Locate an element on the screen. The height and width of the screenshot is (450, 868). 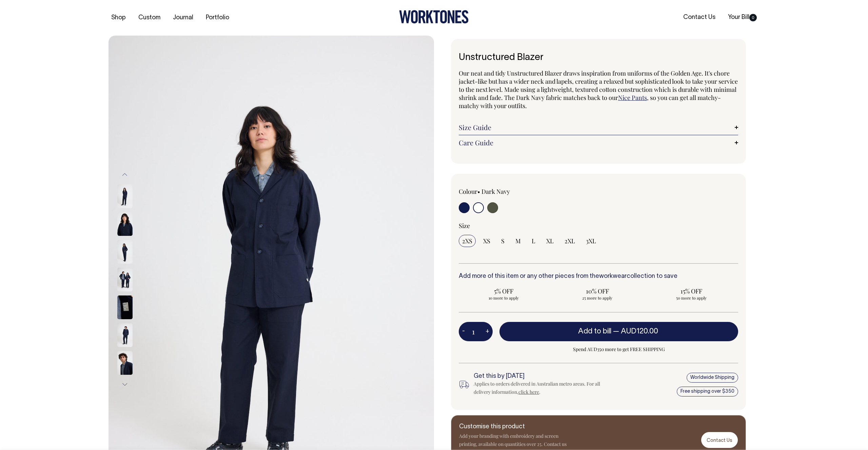
div: Applies to orders delivered in Australian metro areas. For all delivery information, . is located at coordinates (542, 388).